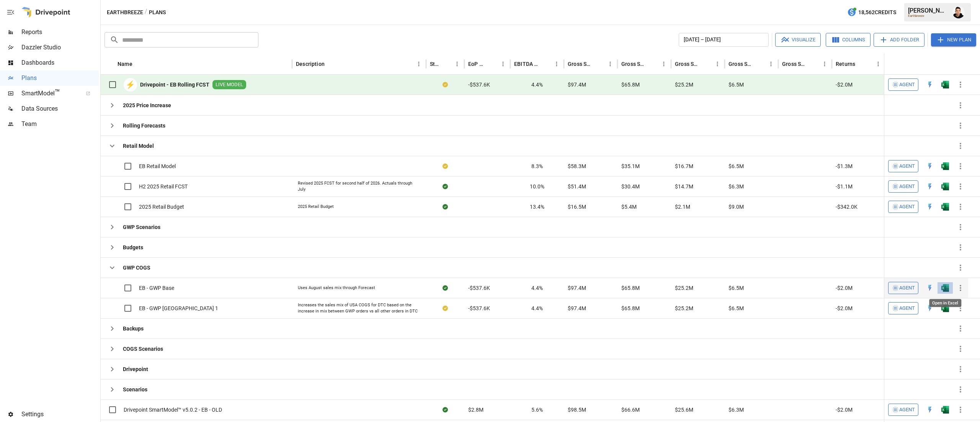 This screenshot has height=422, width=980. I want to click on span: EB - GWP Base, so click(156, 288).